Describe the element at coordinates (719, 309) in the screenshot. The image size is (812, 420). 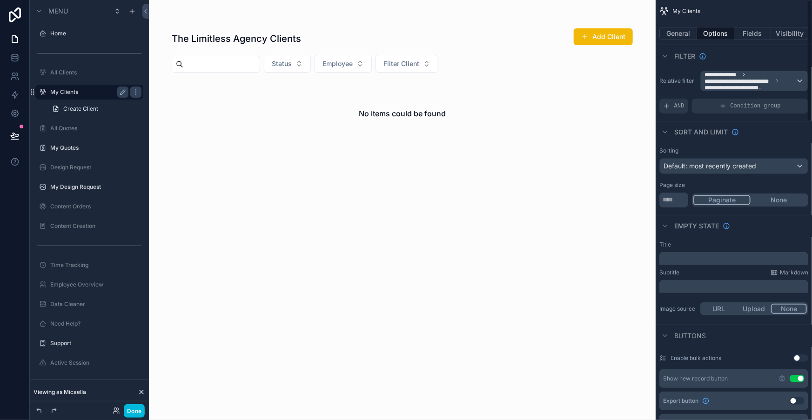
I see `button: URL` at that location.